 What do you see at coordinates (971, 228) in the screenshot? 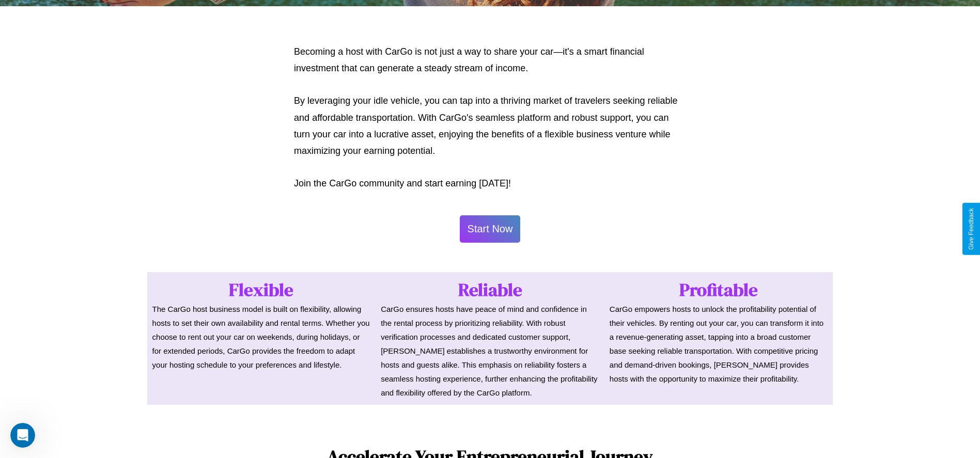
I see `div: Give Feedback` at bounding box center [971, 228].